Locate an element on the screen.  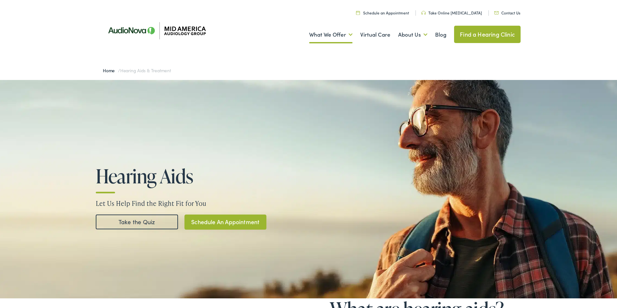
span: Hearing Aids & Treatment is located at coordinates (146, 70).